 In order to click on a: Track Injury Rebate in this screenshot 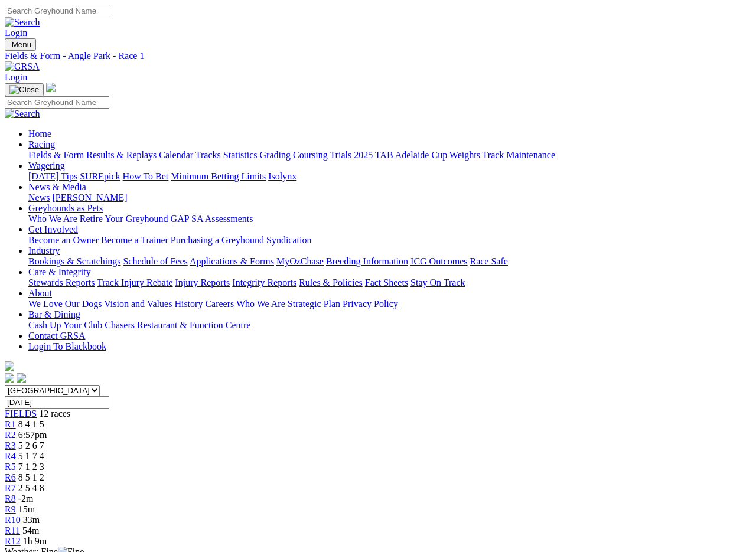, I will do `click(135, 283)`.